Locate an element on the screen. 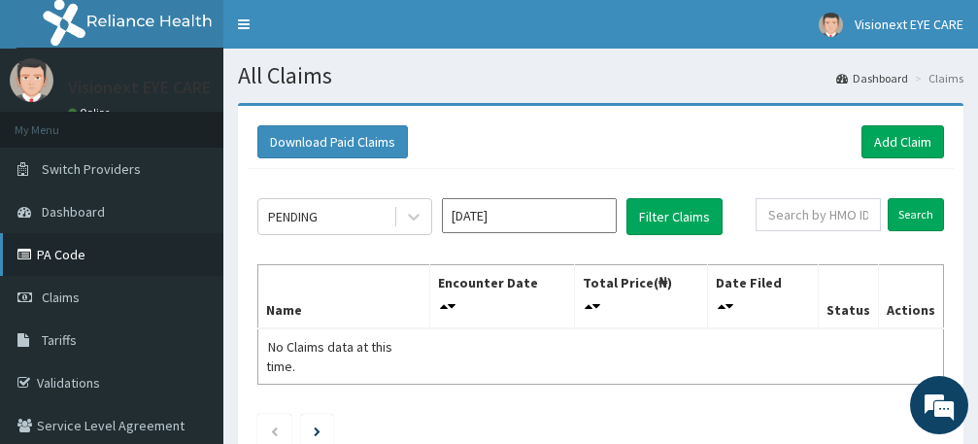 This screenshot has height=444, width=978. th: Actions is located at coordinates (910, 297).